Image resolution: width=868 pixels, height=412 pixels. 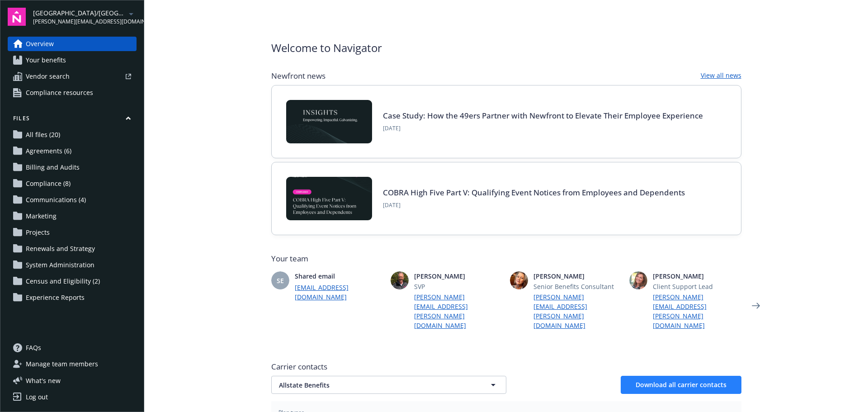 What do you see at coordinates (72, 232) in the screenshot?
I see `a: Projects` at bounding box center [72, 232].